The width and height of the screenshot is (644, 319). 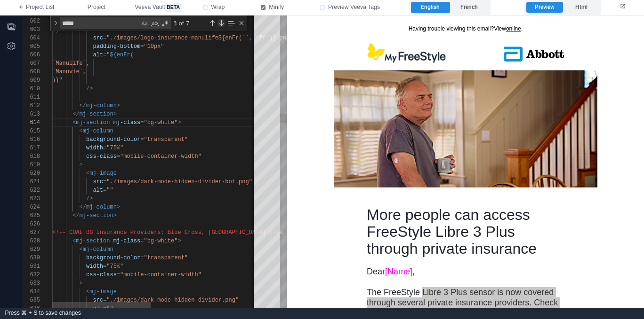 I want to click on div: Next Match (Enter), so click(x=221, y=23).